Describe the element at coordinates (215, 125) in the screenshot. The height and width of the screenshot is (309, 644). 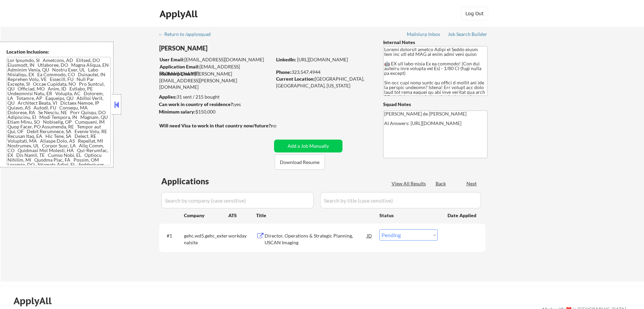
I see `strong: Will need Visa to work in that country now/future?:` at that location.